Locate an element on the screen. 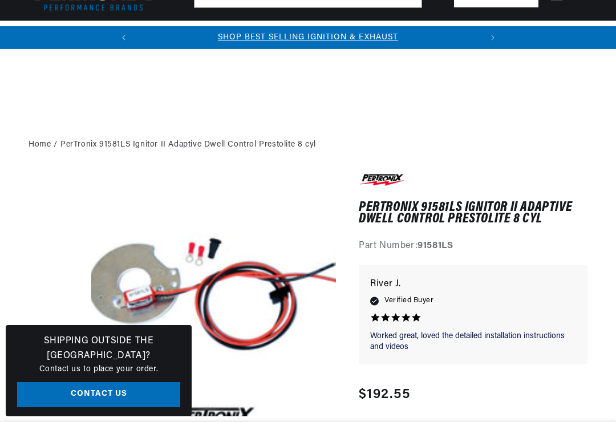 Image resolution: width=616 pixels, height=422 pixels. summary: Coils & Distributors is located at coordinates (168, 34).